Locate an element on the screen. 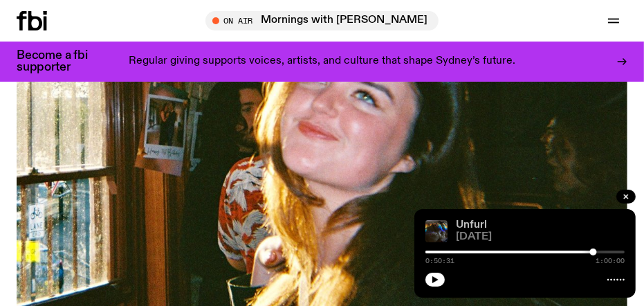  a: Unfurl is located at coordinates (471, 225).